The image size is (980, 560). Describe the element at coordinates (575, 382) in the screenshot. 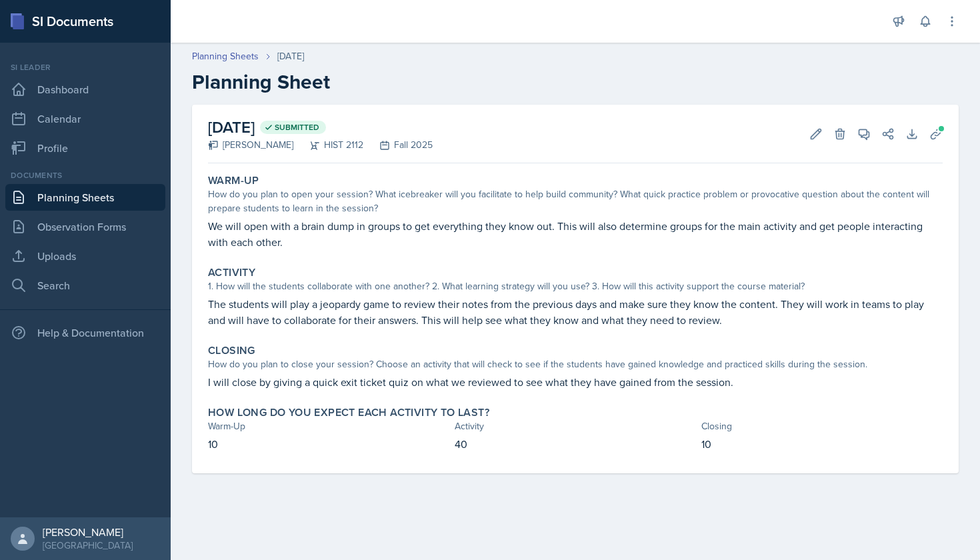

I see `p: I will close by giving a quick exit ticket quiz on what we reviewed to see what they have gained ...` at that location.